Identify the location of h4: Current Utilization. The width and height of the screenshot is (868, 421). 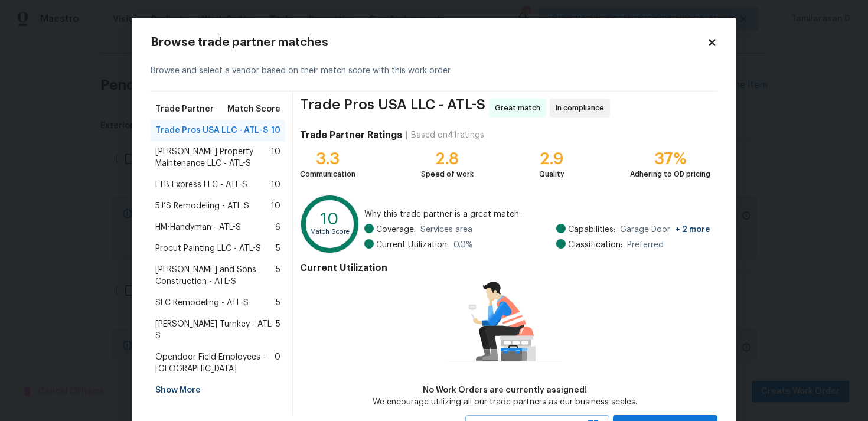
(505, 268).